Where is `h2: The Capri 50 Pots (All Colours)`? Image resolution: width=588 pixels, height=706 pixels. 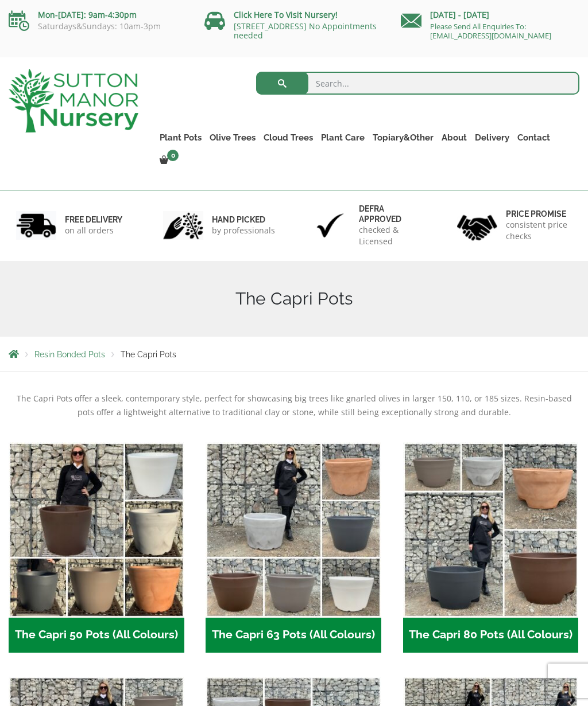 h2: The Capri 50 Pots (All Colours) is located at coordinates (96, 636).